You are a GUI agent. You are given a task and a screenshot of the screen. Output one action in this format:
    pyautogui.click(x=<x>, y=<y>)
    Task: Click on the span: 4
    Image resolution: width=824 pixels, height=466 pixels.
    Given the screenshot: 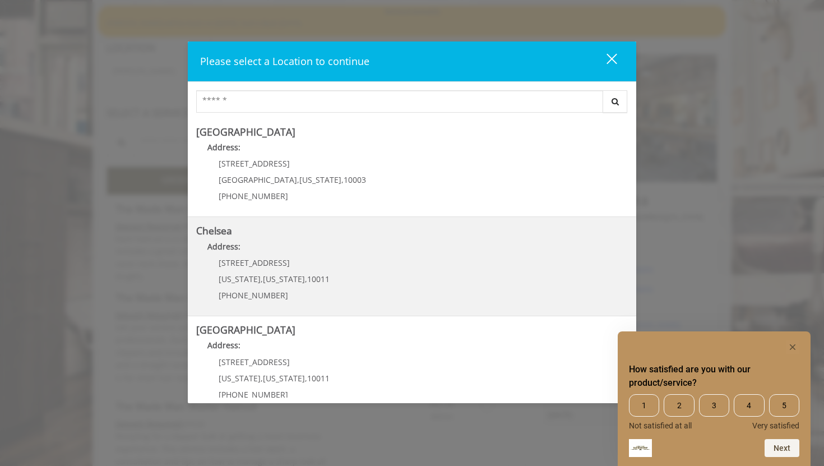 What is the action you would take?
    pyautogui.click(x=749, y=405)
    